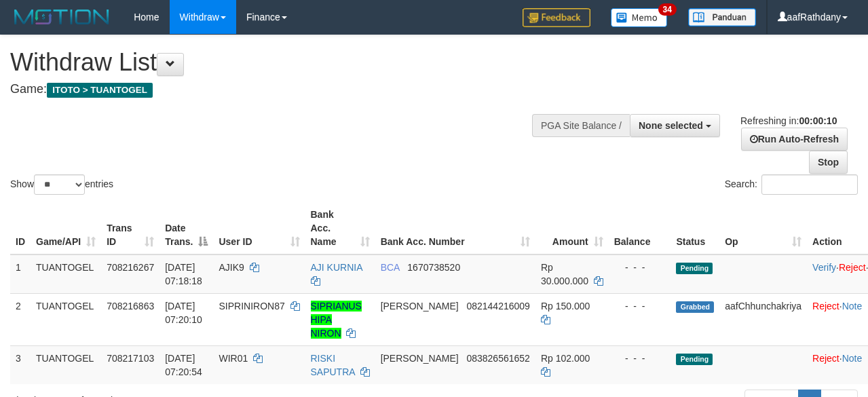 The width and height of the screenshot is (868, 397). I want to click on span: 708217103, so click(130, 358).